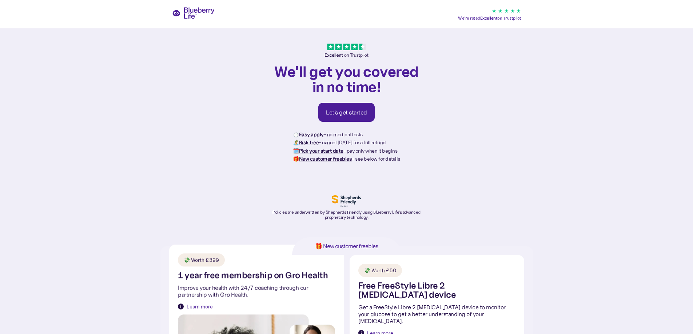 This screenshot has height=334, width=693. Describe the element at coordinates (201, 260) in the screenshot. I see `div: 💸 Worth £399` at that location.